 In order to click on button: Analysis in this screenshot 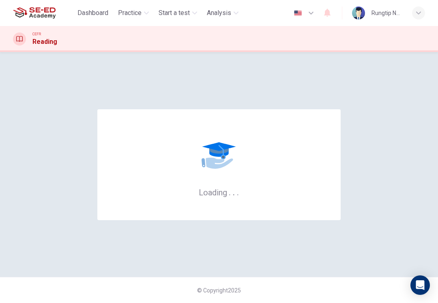, I will do `click(223, 13)`.